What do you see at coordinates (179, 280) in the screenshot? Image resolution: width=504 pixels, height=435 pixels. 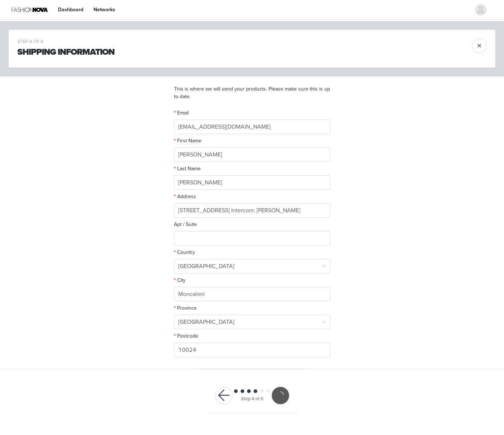 I see `label: City` at bounding box center [179, 280].